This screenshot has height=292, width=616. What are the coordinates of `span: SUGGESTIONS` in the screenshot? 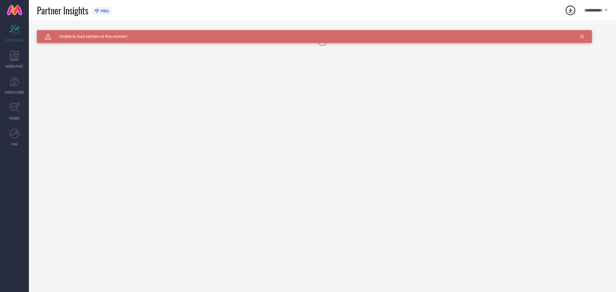 It's located at (14, 92).